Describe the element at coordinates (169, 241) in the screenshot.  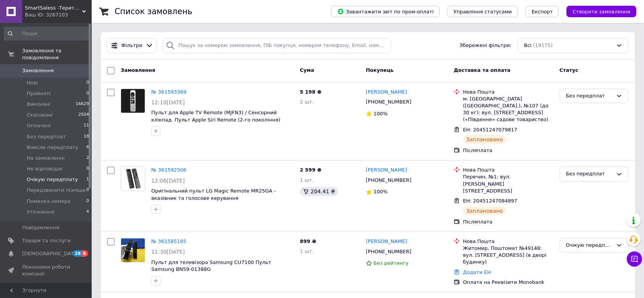
I see `a: № 361585185` at that location.